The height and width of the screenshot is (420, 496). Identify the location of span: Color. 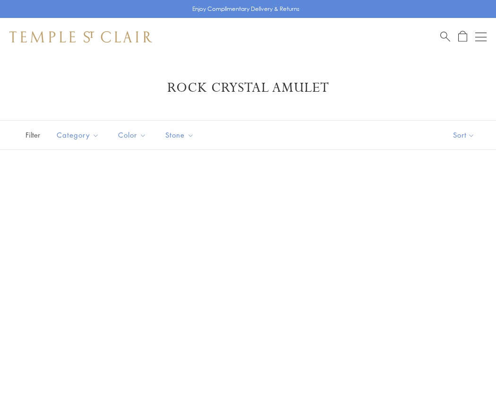
(133, 135).